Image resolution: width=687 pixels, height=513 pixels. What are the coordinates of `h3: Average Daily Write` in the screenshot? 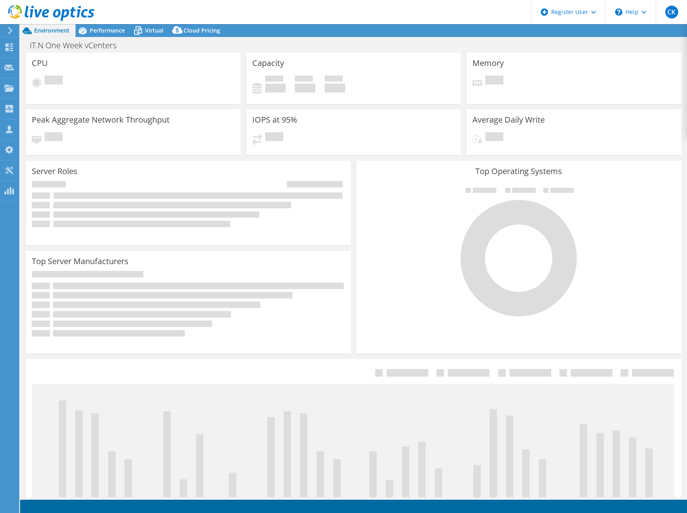 It's located at (509, 120).